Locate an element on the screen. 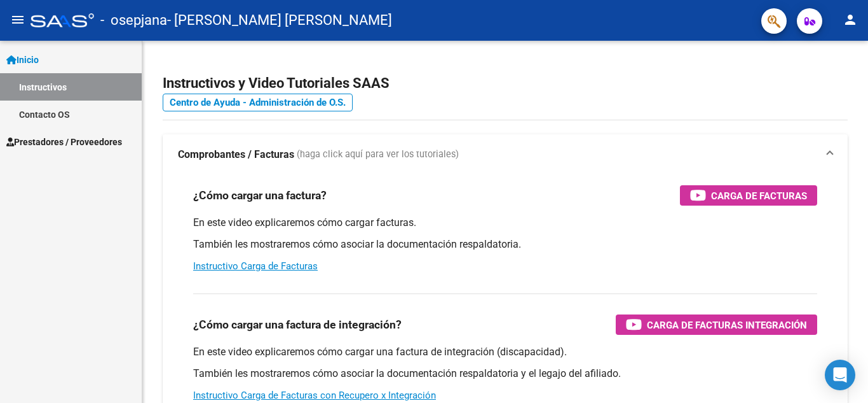 The height and width of the screenshot is (403, 868). button: Carga de Facturas Integración is located at coordinates (717, 325).